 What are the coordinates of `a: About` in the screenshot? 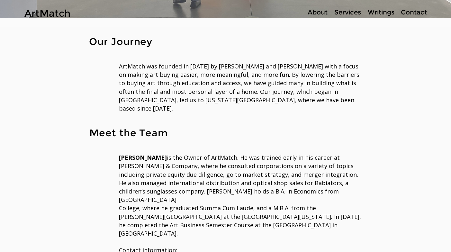 It's located at (318, 12).